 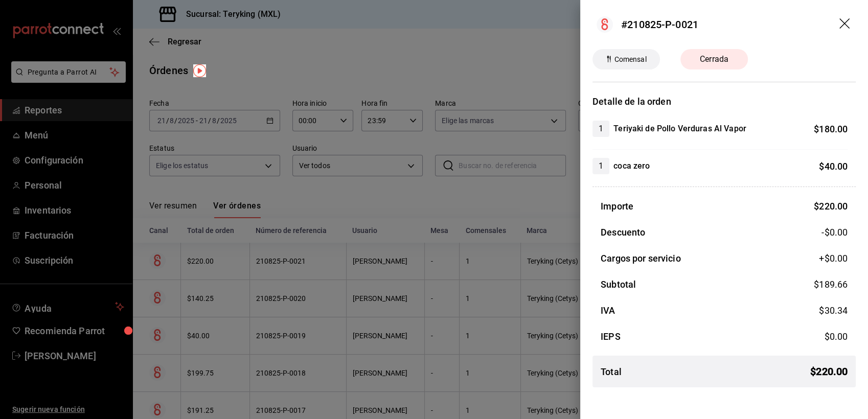 What do you see at coordinates (640, 258) in the screenshot?
I see `h3: Cargos por servicio` at bounding box center [640, 258].